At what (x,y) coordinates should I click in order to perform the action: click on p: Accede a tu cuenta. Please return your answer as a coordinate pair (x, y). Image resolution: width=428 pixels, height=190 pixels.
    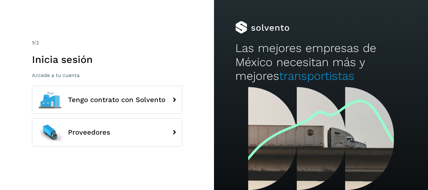
    Looking at the image, I should click on (107, 75).